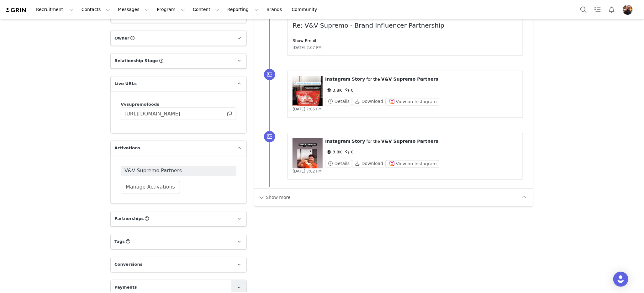 This screenshot has width=644, height=293. Describe the element at coordinates (274, 198) in the screenshot. I see `button: Show more` at that location.